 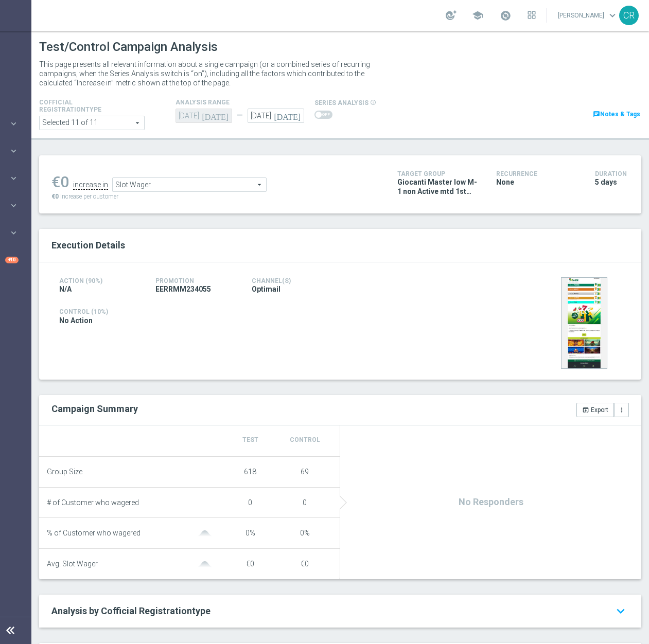 What do you see at coordinates (94, 533) in the screenshot?
I see `span: % of Customer who wagered` at bounding box center [94, 533].